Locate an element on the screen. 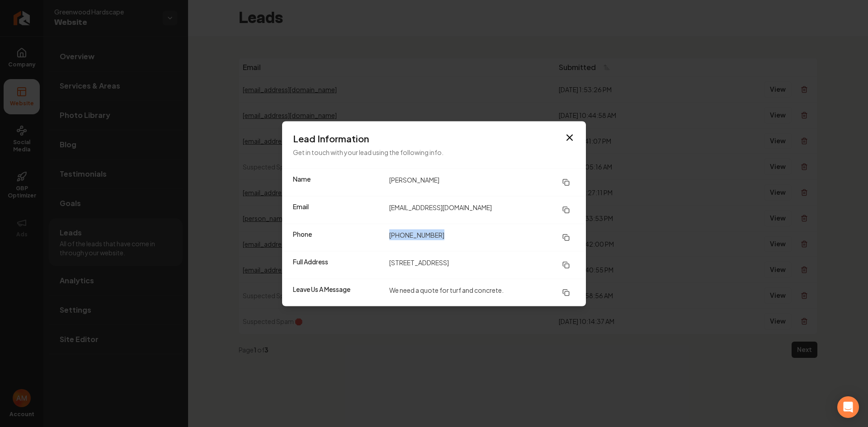  dt: Email is located at coordinates (338, 209).